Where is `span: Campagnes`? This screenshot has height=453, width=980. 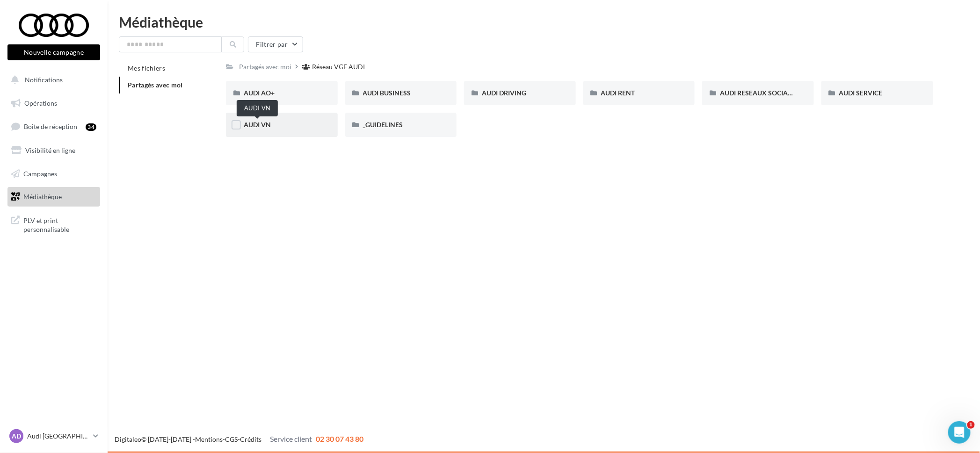 span: Campagnes is located at coordinates (40, 173).